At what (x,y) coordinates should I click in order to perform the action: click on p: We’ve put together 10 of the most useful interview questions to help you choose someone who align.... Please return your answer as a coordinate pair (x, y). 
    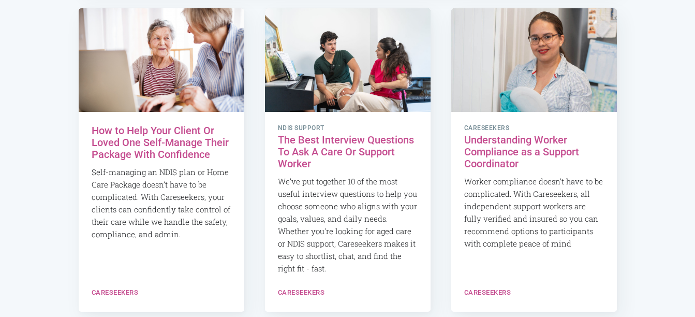
    Looking at the image, I should click on (348, 225).